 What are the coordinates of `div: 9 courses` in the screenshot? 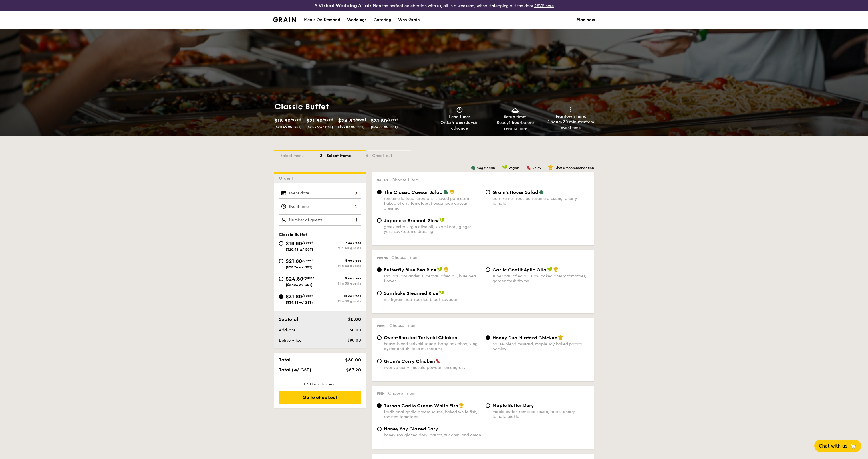 It's located at (340, 278).